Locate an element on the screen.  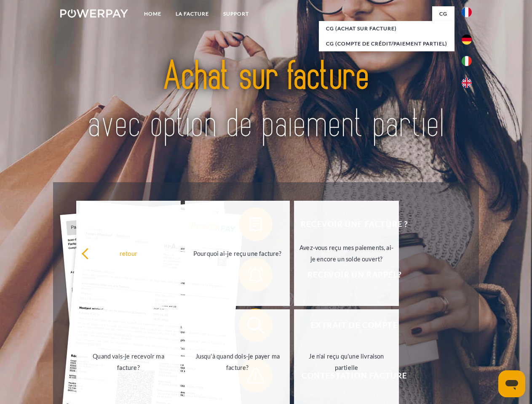
a: CG (Compte de crédit/paiement partiel) is located at coordinates (387, 44).